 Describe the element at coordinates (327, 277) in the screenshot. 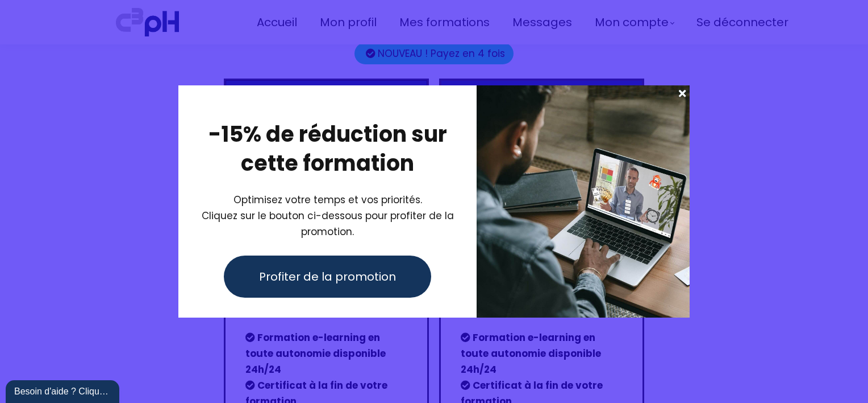

I see `button: Profiter de la promotion` at that location.